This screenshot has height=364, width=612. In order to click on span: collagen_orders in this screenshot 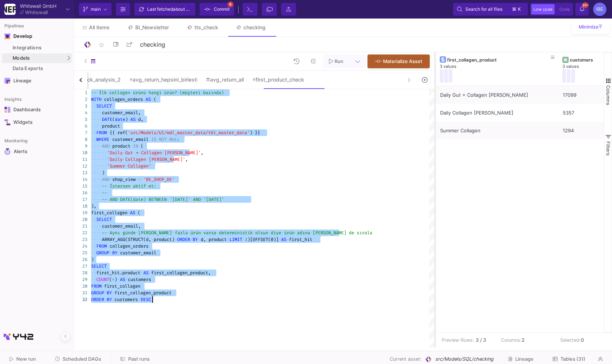, I will do `click(123, 99)`.